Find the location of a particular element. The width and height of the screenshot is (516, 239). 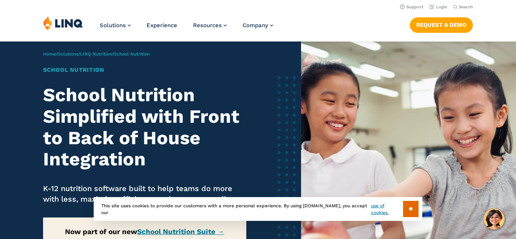

span: Solutions is located at coordinates (112, 25).